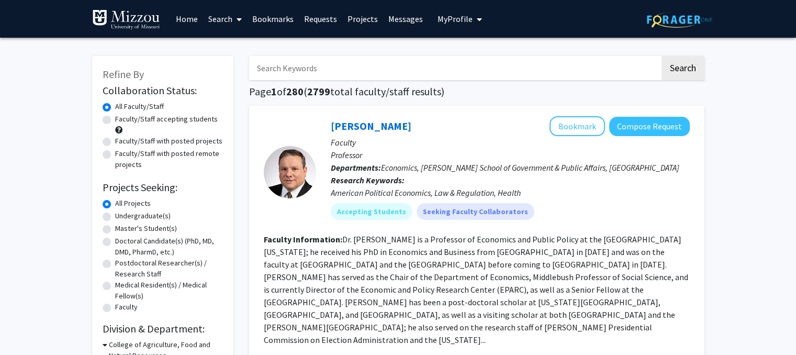  What do you see at coordinates (168, 141) in the screenshot?
I see `label: Faculty/Staff with posted projects` at bounding box center [168, 141].